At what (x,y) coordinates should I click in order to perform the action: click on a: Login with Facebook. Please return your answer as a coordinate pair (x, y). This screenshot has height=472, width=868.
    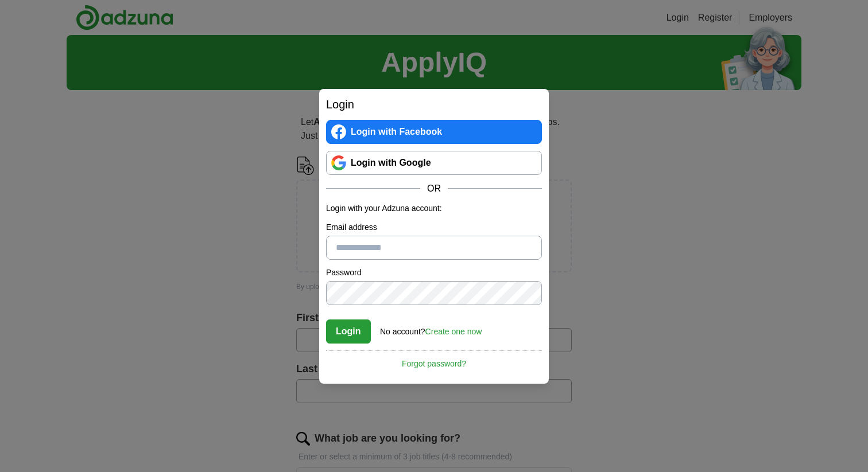
    Looking at the image, I should click on (434, 132).